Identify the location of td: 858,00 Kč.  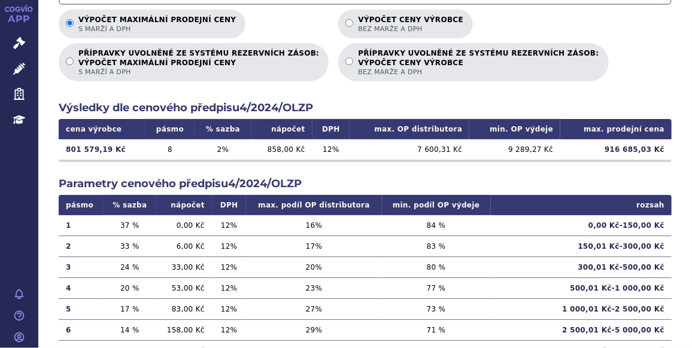
(282, 150).